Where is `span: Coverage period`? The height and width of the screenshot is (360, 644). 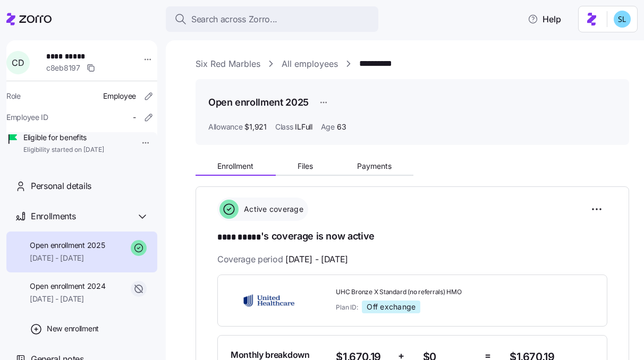 span: Coverage period is located at coordinates (283, 259).